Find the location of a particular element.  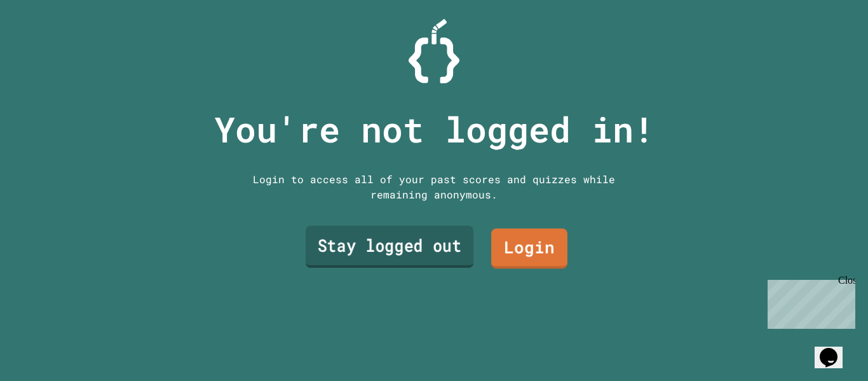

a: Stay logged out is located at coordinates (389, 246).